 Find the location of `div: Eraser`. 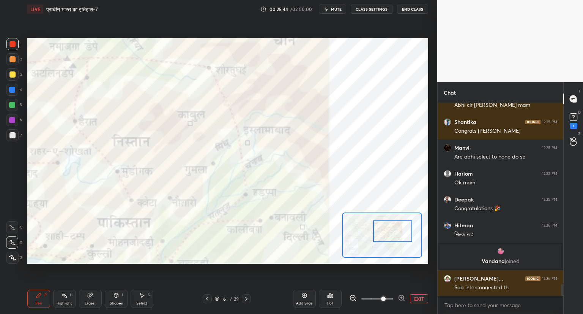

div: Eraser is located at coordinates (90, 303).